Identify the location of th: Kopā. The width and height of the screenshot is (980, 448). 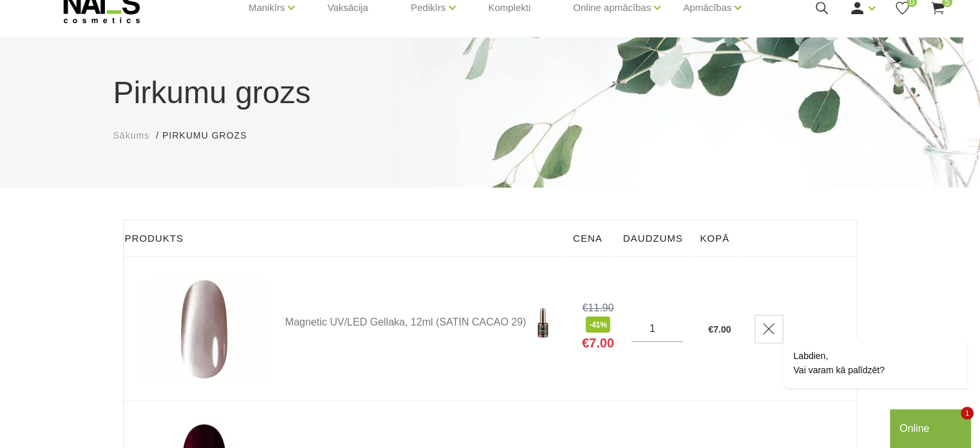
(715, 239).